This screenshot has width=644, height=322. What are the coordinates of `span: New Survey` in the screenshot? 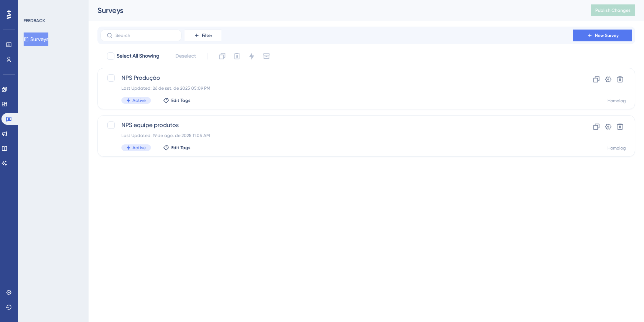 It's located at (607, 36).